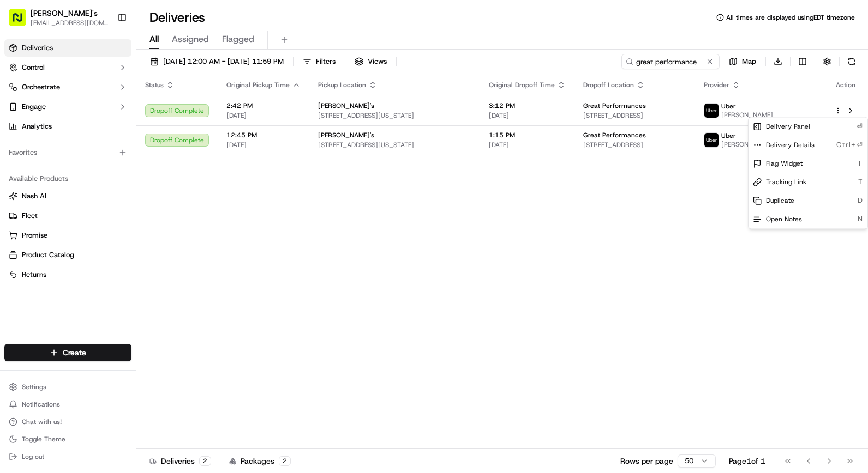 This screenshot has height=473, width=868. What do you see at coordinates (788, 127) in the screenshot?
I see `span: Delivery Panel` at bounding box center [788, 127].